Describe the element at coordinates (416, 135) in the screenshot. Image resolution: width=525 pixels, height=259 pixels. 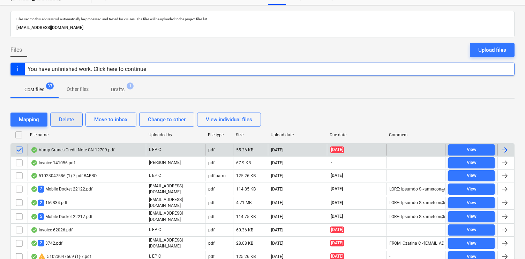
I see `div: Comment` at that location.